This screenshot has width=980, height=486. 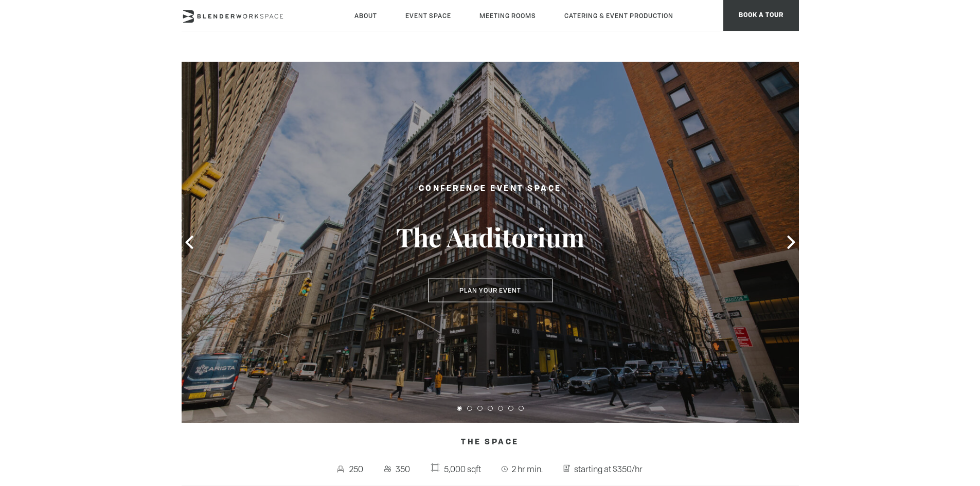 What do you see at coordinates (356, 469) in the screenshot?
I see `span: 250` at bounding box center [356, 469].